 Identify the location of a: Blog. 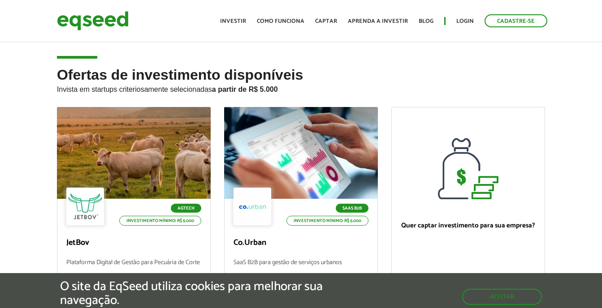
(426, 21).